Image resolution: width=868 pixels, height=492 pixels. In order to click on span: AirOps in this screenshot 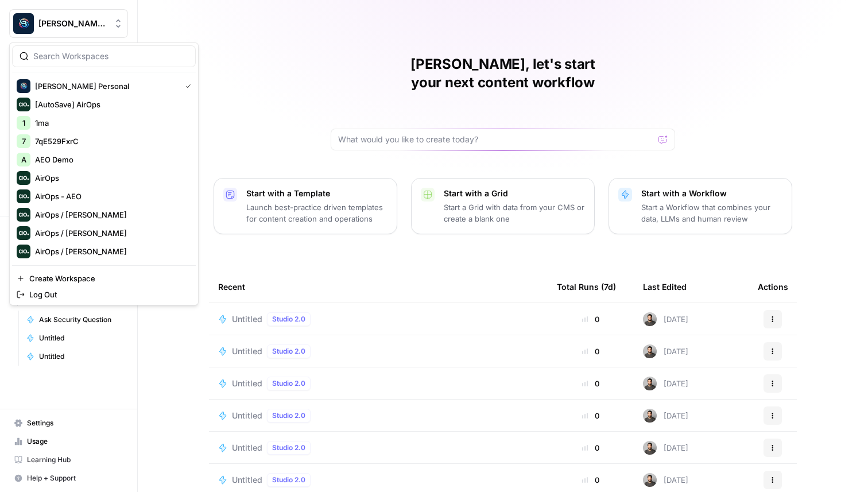, I will do `click(111, 178)`.